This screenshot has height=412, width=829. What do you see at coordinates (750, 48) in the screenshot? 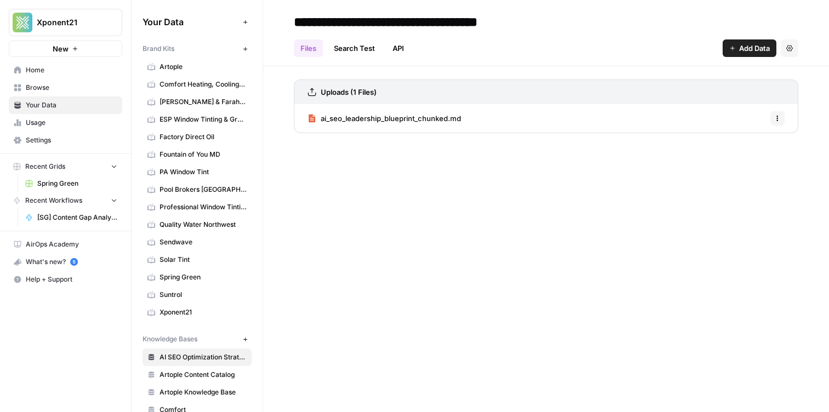
I see `button: Add Data` at bounding box center [750, 48].